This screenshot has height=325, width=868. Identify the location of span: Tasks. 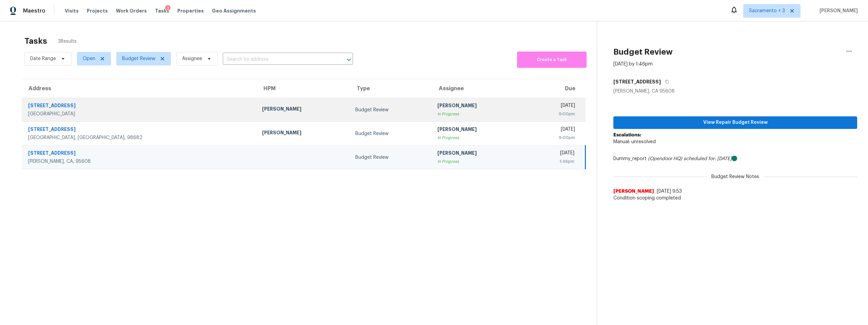
(162, 11).